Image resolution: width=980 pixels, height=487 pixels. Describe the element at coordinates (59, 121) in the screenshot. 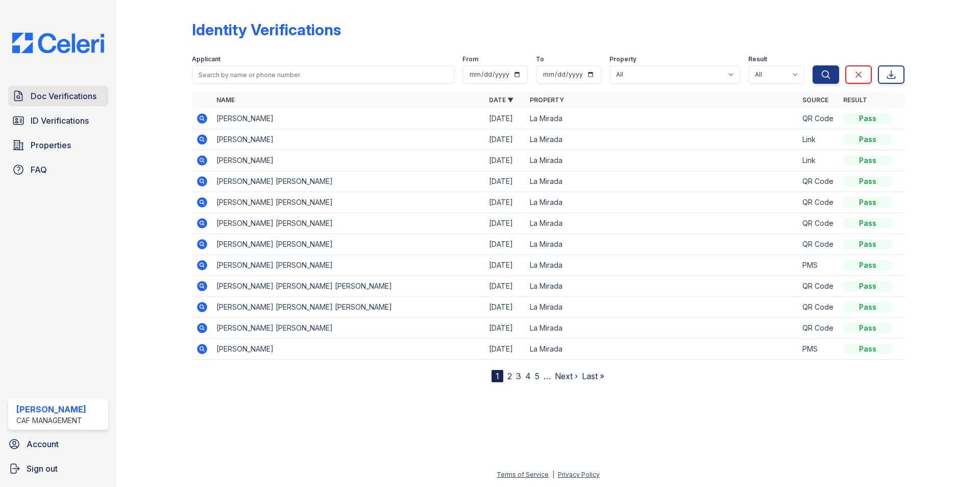

I see `a: ID Verifications` at that location.